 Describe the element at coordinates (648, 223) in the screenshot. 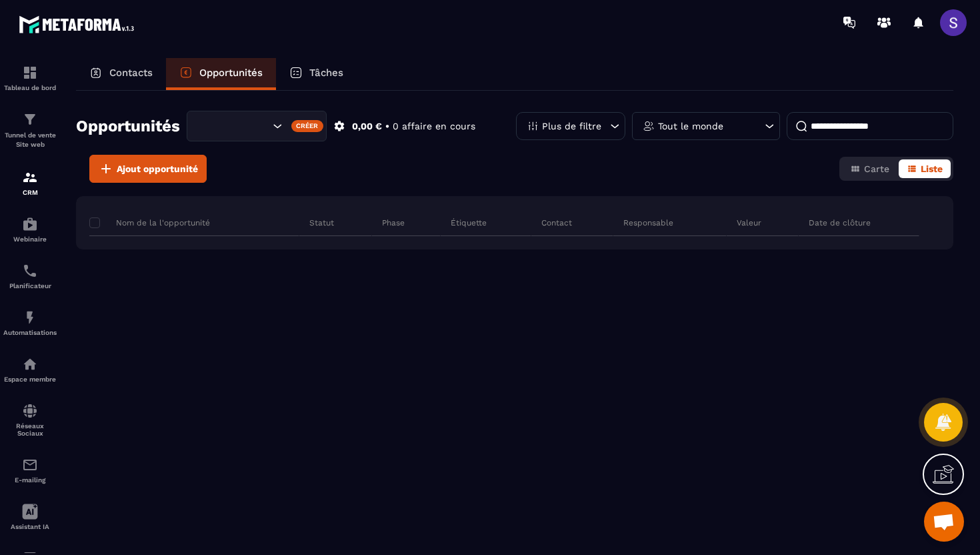

I see `p: Responsable` at that location.